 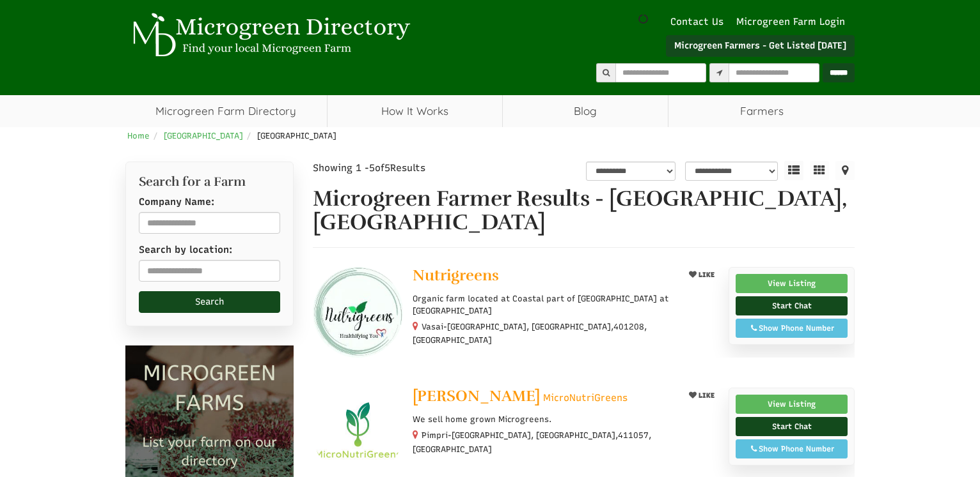 I want to click on span: MicroNutriGreens, so click(x=585, y=398).